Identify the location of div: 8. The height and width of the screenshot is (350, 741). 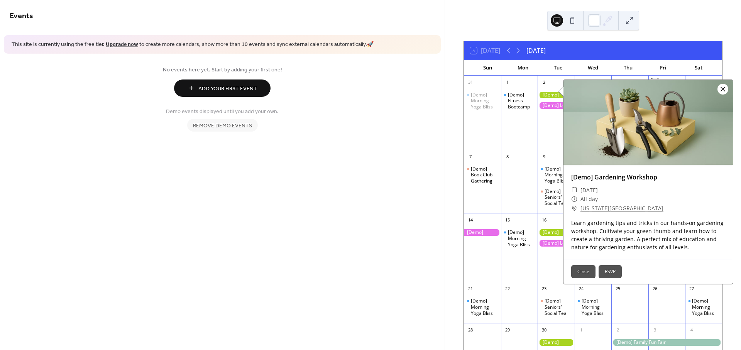
(508, 157).